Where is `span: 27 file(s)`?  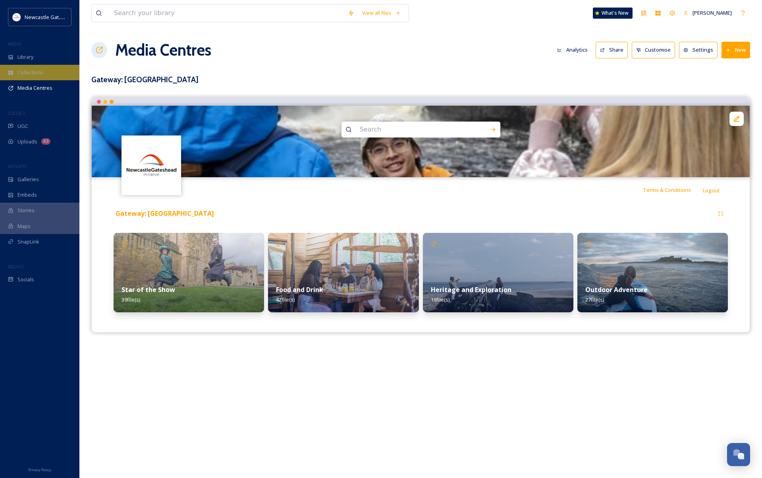
span: 27 file(s) is located at coordinates (595, 299).